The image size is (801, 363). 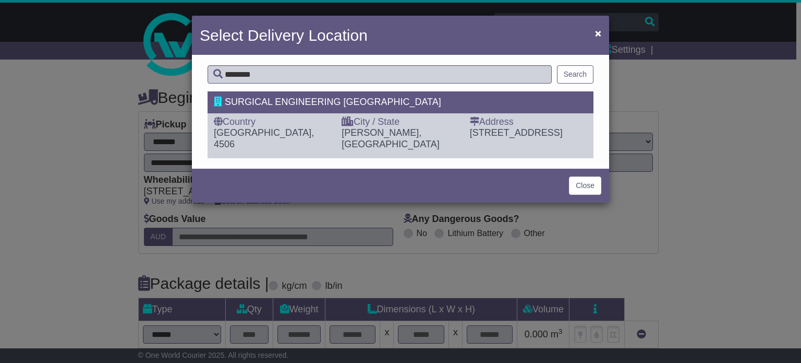 I want to click on div: Address, so click(x=529, y=122).